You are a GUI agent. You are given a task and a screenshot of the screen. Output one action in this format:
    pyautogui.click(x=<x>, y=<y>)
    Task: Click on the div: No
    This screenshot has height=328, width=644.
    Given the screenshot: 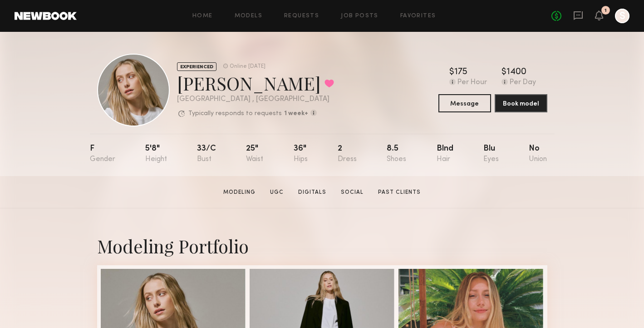 What is the action you would take?
    pyautogui.click(x=538, y=154)
    